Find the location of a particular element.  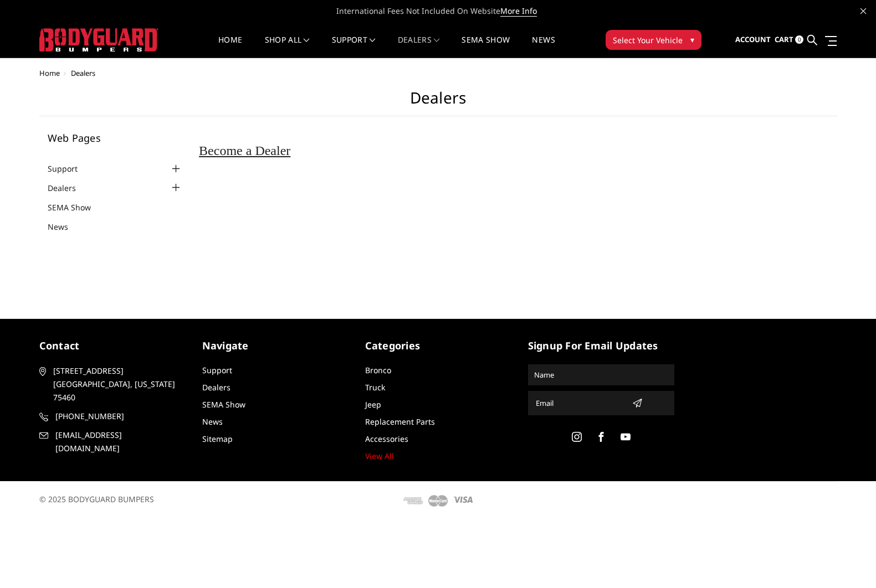

a: Become a Dealer is located at coordinates (244, 152).